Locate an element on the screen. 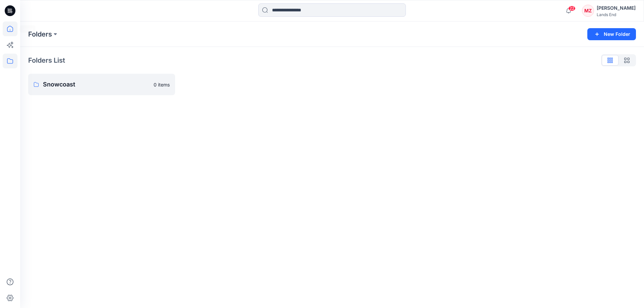 The image size is (644, 308). a: Snowcoast0 items is located at coordinates (102, 84).